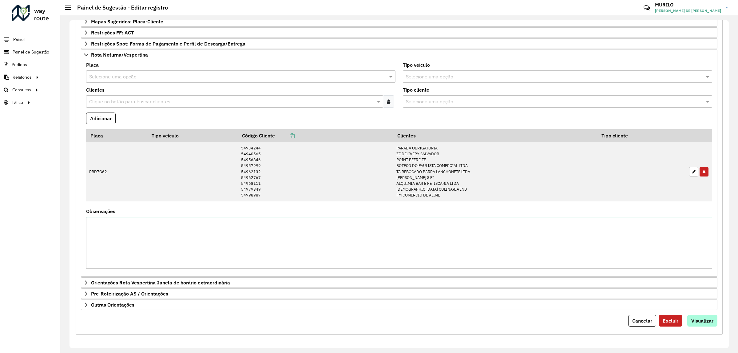 The width and height of the screenshot is (738, 353). I want to click on label: Clientes, so click(95, 90).